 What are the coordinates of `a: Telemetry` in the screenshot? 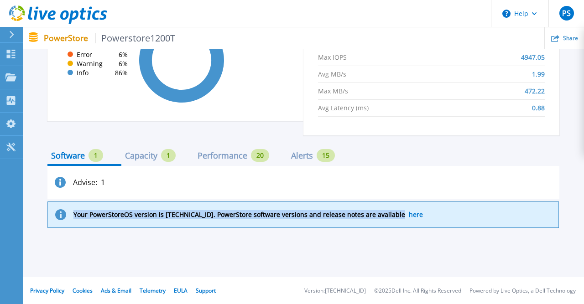 It's located at (152, 291).